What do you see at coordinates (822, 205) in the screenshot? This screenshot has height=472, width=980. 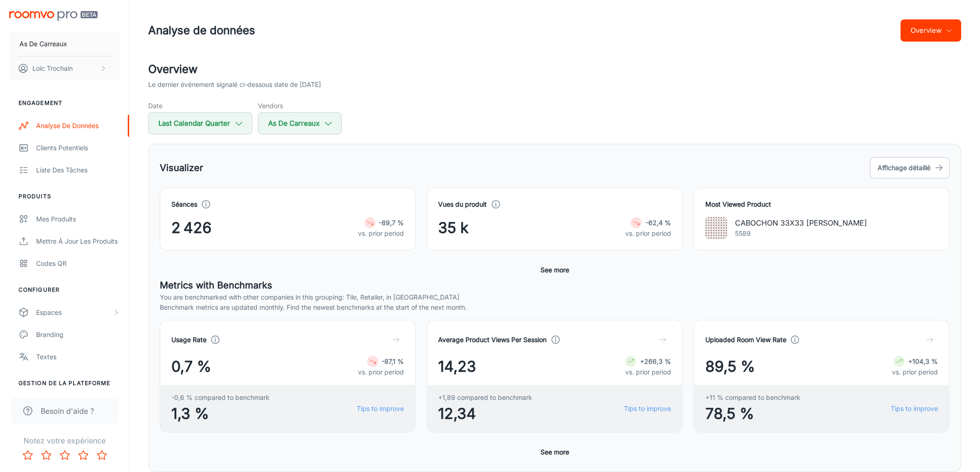 I see `h4: Most Viewed Product` at bounding box center [822, 205].